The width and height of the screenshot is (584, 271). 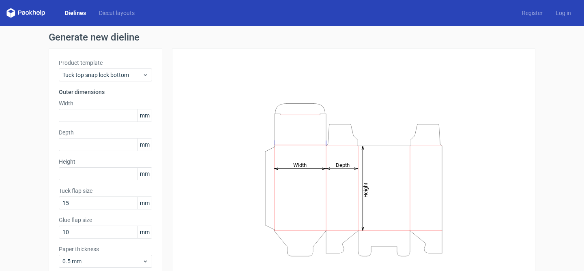 What do you see at coordinates (102, 75) in the screenshot?
I see `span: Tuck top snap lock bottom` at bounding box center [102, 75].